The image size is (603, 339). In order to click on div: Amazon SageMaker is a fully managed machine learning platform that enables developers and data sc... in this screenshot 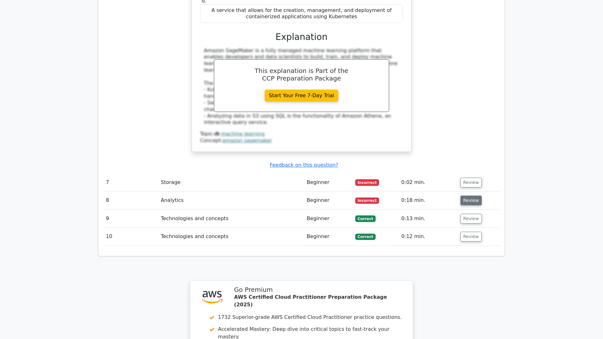, I will do `click(302, 87)`.